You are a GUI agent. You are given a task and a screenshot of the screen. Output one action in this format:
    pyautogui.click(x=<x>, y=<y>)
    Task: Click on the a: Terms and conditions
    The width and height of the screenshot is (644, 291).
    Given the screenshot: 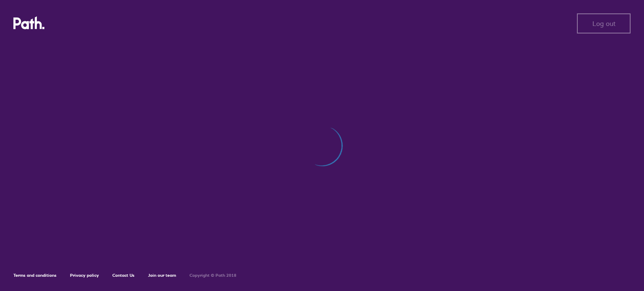 What is the action you would take?
    pyautogui.click(x=35, y=275)
    